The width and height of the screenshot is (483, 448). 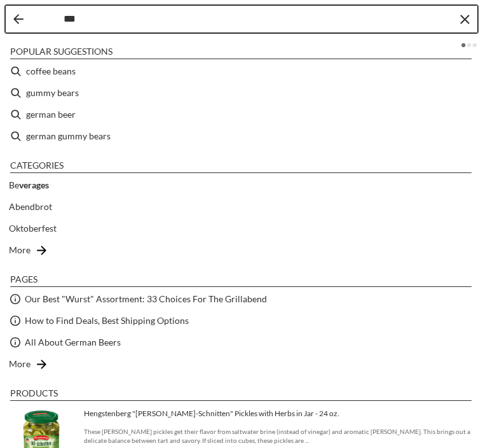 I want to click on span: How to Find Deals, Best Shipping Options, so click(x=106, y=320).